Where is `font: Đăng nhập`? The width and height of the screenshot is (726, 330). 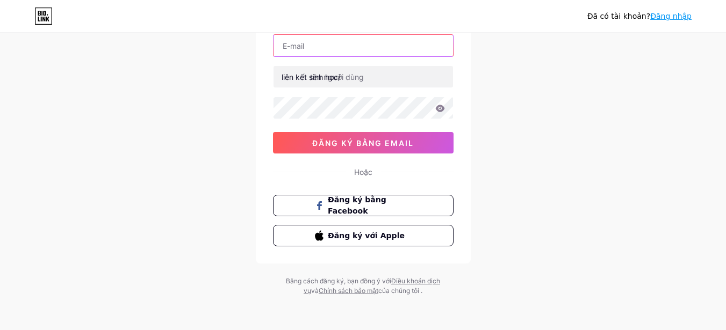 font: Đăng nhập is located at coordinates (671, 16).